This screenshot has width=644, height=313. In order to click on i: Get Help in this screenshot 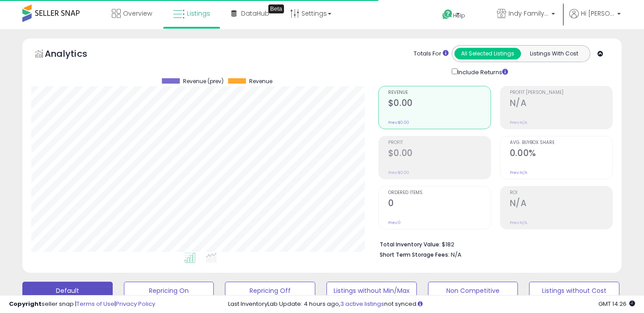, I will do `click(447, 14)`.